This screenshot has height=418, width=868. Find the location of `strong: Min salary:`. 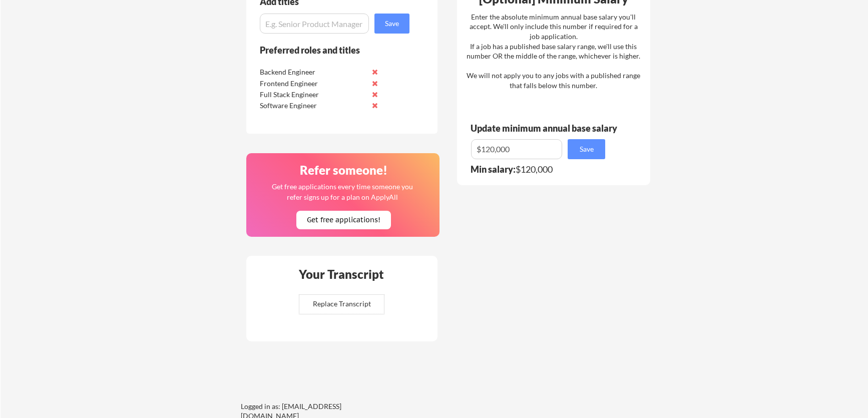

strong: Min salary: is located at coordinates (493, 169).